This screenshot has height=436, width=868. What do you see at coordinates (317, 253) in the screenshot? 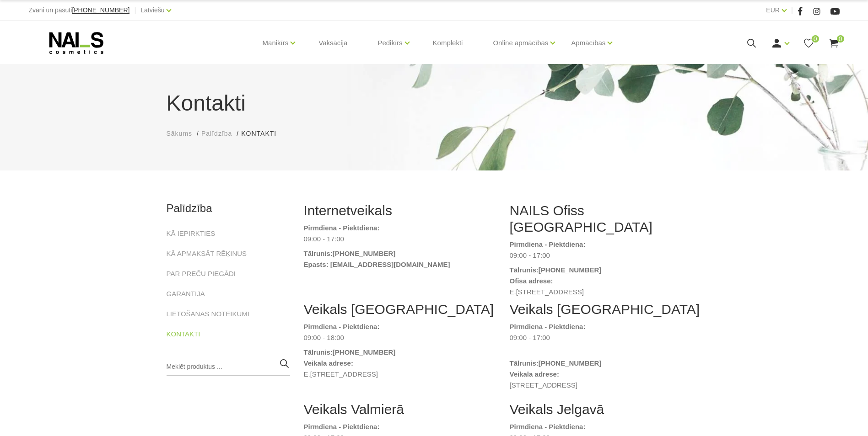
I see `strong: Tālrunis` at bounding box center [317, 253].